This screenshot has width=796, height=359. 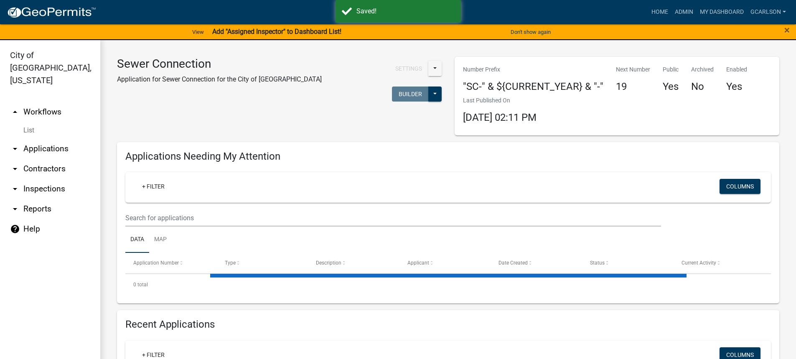 What do you see at coordinates (409, 69) in the screenshot?
I see `button: Settings` at bounding box center [409, 69].